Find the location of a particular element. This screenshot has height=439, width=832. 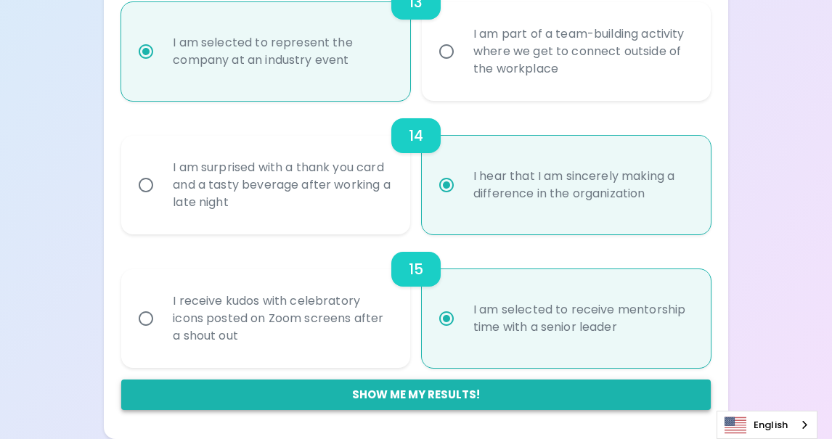

div: I am selected to represent the company at an industry event is located at coordinates (282, 52).